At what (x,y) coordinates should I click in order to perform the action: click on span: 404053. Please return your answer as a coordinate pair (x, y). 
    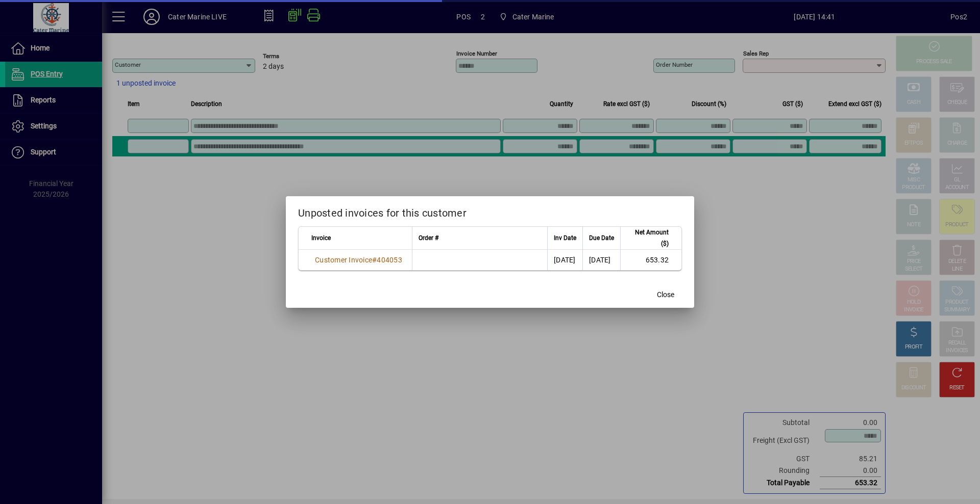
    Looking at the image, I should click on (389, 260).